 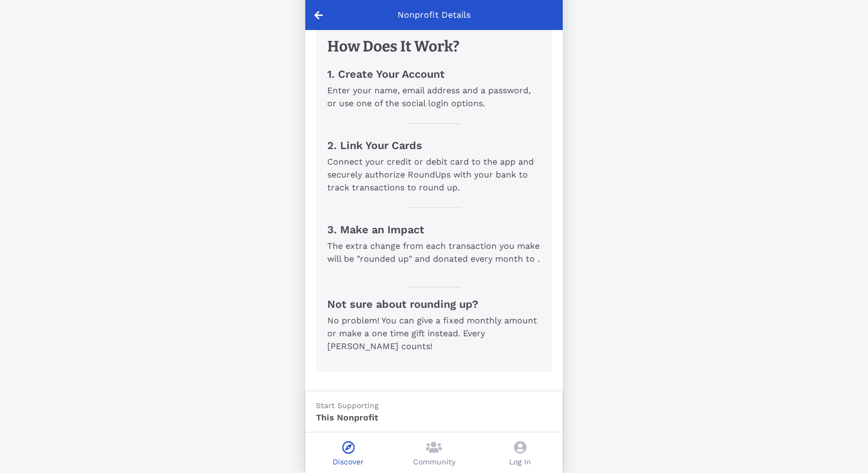 What do you see at coordinates (407, 405) in the screenshot?
I see `p: Start Supporting` at bounding box center [407, 405].